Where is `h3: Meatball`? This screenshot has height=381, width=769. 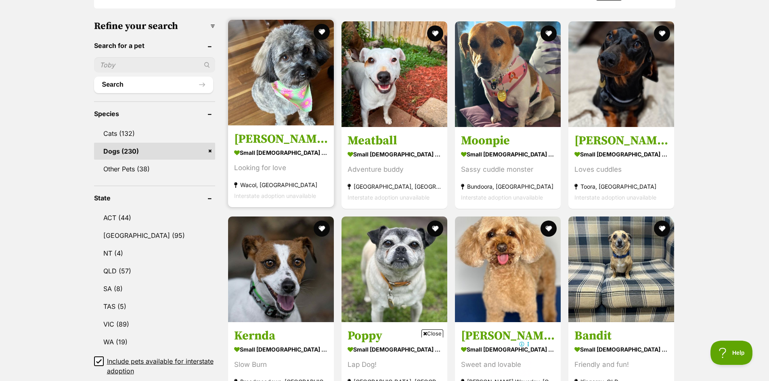 h3: Meatball is located at coordinates (394, 141).